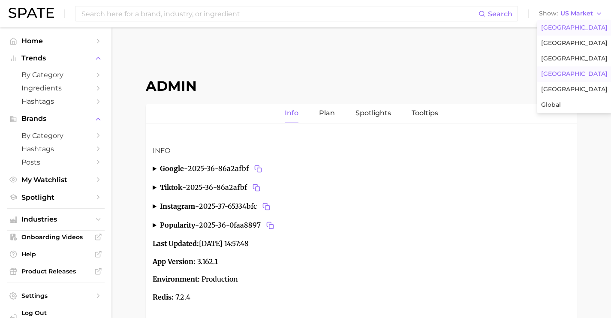 This screenshot has width=611, height=318. Describe the element at coordinates (31, 13) in the screenshot. I see `img: SPATE` at that location.